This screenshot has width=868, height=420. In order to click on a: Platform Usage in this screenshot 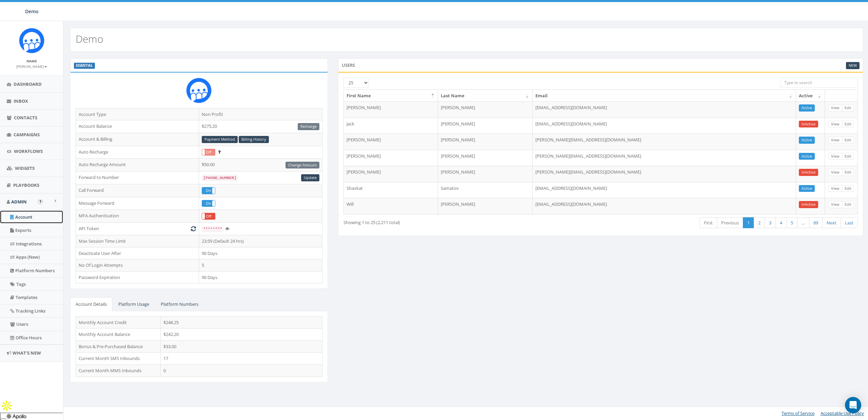, I will do `click(133, 304)`.